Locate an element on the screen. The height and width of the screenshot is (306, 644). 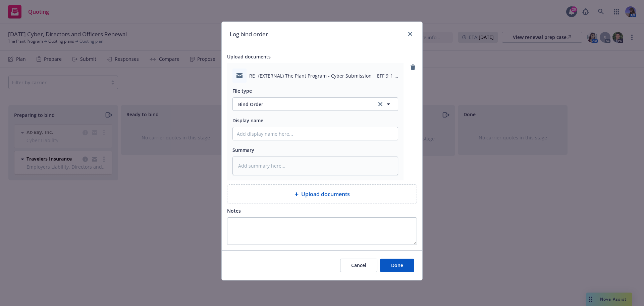
div: Upload documents is located at coordinates (322, 194).